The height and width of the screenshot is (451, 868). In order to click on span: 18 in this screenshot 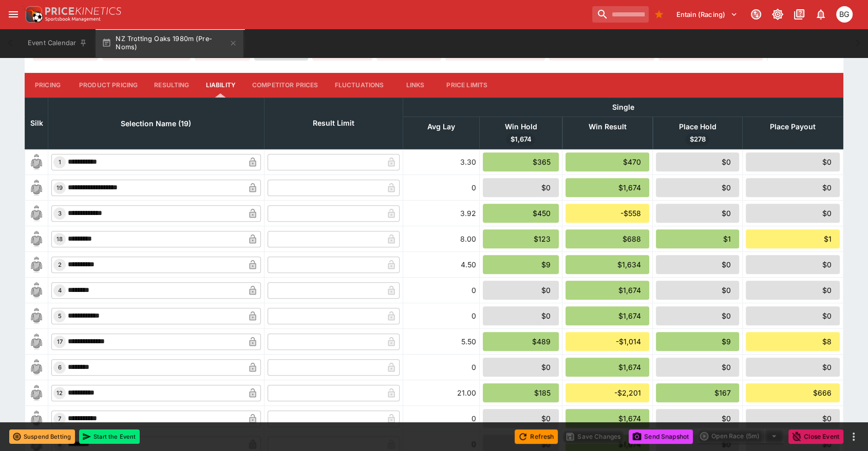, I will do `click(60, 239)`.